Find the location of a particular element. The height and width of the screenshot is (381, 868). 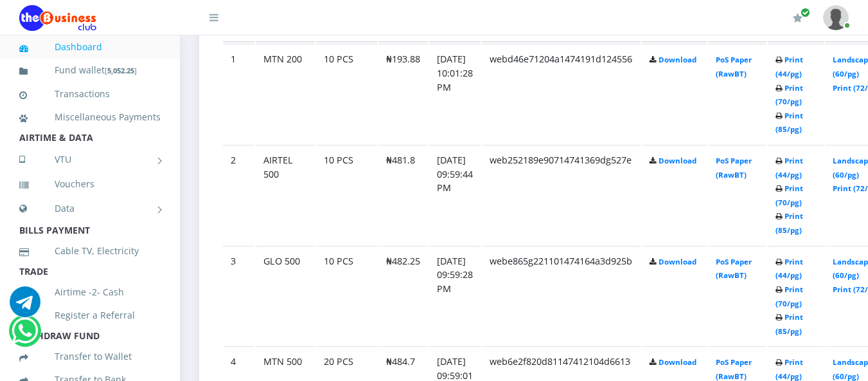

img: User is located at coordinates (836, 17).